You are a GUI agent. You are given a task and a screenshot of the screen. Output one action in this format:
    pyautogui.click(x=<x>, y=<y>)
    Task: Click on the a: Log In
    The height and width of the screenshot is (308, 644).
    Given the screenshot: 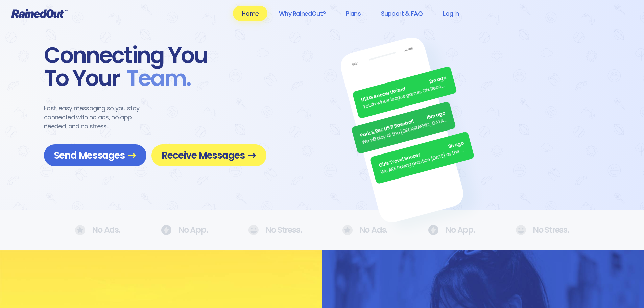 What is the action you would take?
    pyautogui.click(x=451, y=13)
    